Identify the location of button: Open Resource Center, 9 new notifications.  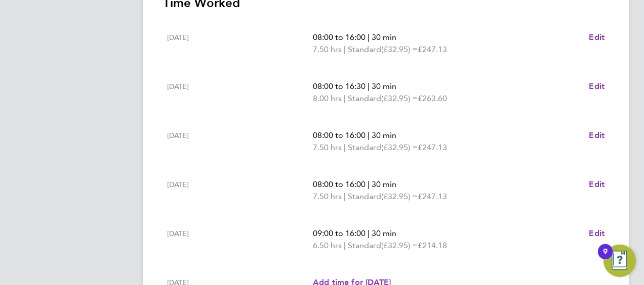
(620, 261).